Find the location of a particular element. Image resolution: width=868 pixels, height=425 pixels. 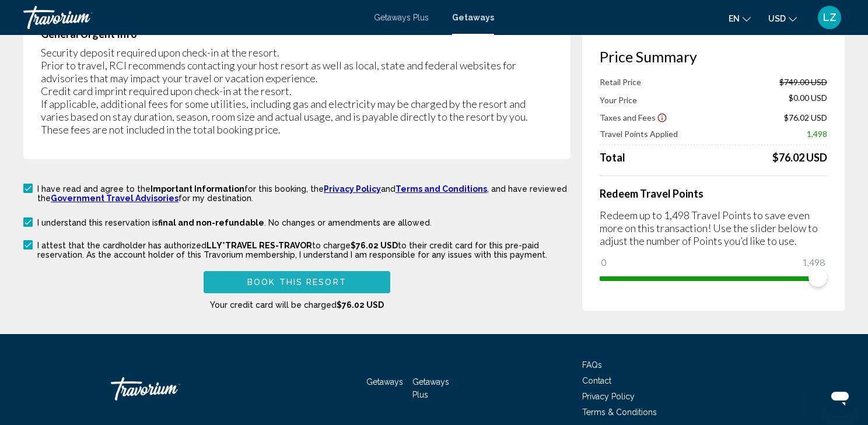

div: $76.02 USD is located at coordinates (800, 157).